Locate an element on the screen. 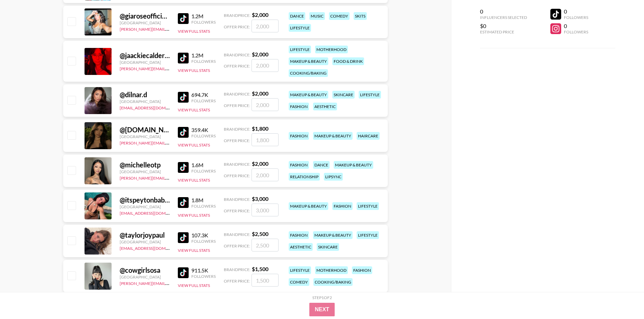  input: 1,800 is located at coordinates (265, 140).